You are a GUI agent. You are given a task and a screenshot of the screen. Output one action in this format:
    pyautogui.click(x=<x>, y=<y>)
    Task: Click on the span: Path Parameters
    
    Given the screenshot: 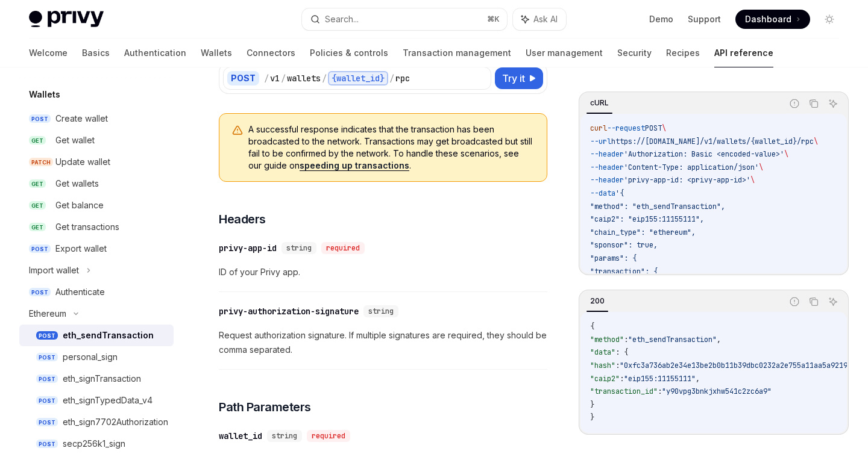 What is the action you would take?
    pyautogui.click(x=265, y=407)
    